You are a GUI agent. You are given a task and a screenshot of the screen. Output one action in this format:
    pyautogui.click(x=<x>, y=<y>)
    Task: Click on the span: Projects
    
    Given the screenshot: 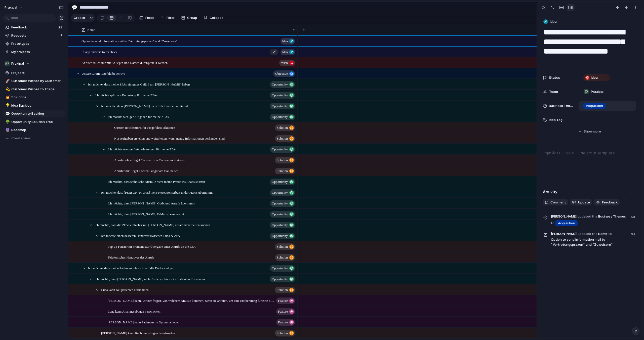 What is the action you would take?
    pyautogui.click(x=38, y=73)
    